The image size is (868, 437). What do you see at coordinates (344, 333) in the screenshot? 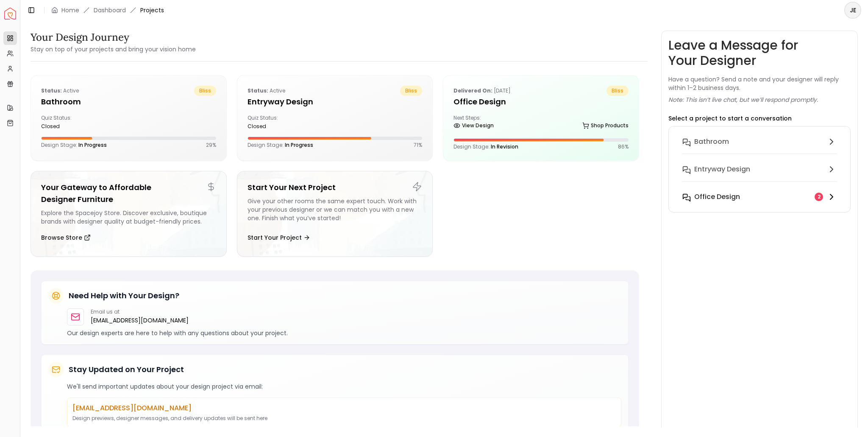
I see `p: Our design experts are here to help with any questions about your project.` at bounding box center [344, 333].